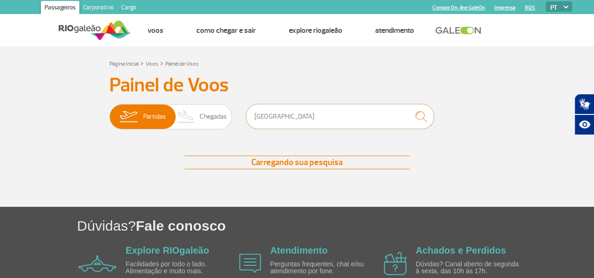 This screenshot has width=594, height=278. Describe the element at coordinates (340, 116) in the screenshot. I see `input: Voo, cidade ou cia aérea` at that location.